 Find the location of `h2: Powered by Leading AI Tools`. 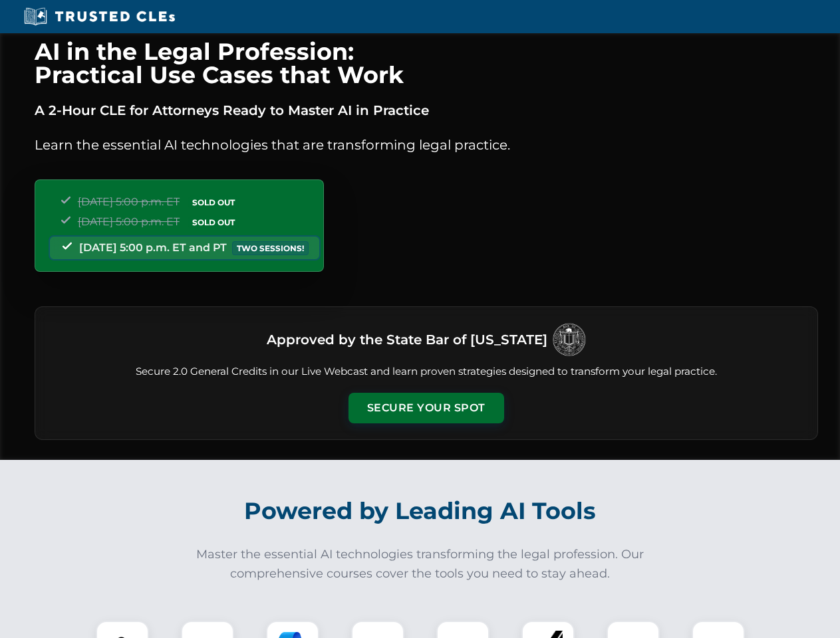

h2: Powered by Leading AI Tools is located at coordinates (420, 511).